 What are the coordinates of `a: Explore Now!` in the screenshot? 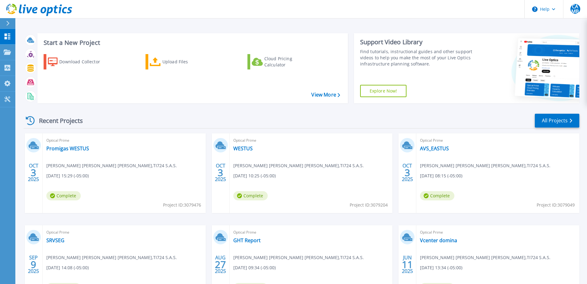 It's located at (383, 91).